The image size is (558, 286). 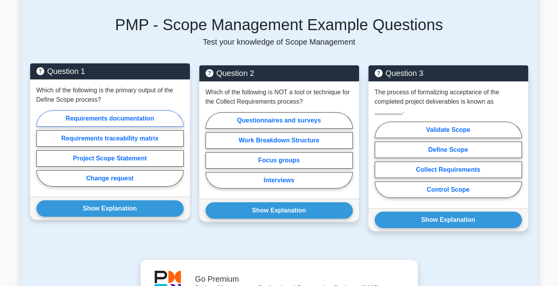 What do you see at coordinates (279, 141) in the screenshot?
I see `label: Work Breakdown Structure` at bounding box center [279, 141].